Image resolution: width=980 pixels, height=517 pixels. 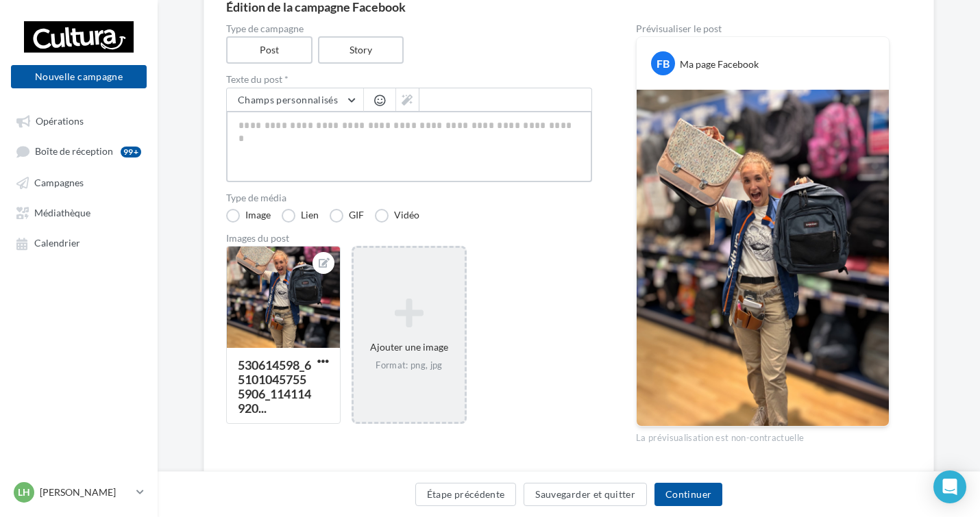 I want to click on button: Sauvegarder et quitter, so click(x=585, y=495).